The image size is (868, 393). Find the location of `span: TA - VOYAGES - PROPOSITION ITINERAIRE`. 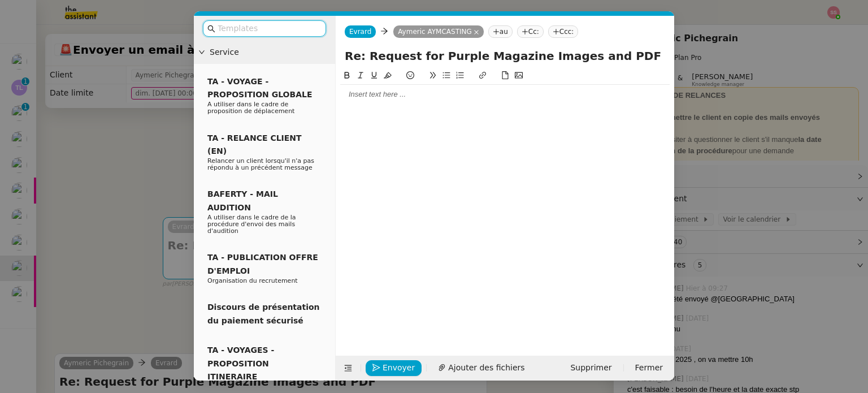

span: TA - VOYAGES - PROPOSITION ITINERAIRE is located at coordinates (241, 363).